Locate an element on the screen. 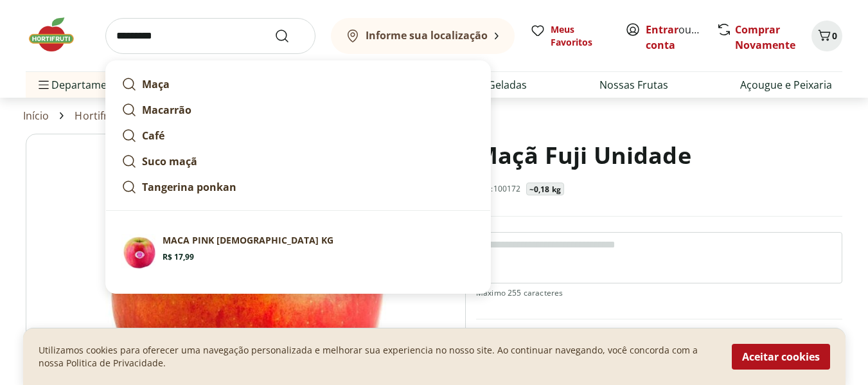  strong: Maça is located at coordinates (156, 84).